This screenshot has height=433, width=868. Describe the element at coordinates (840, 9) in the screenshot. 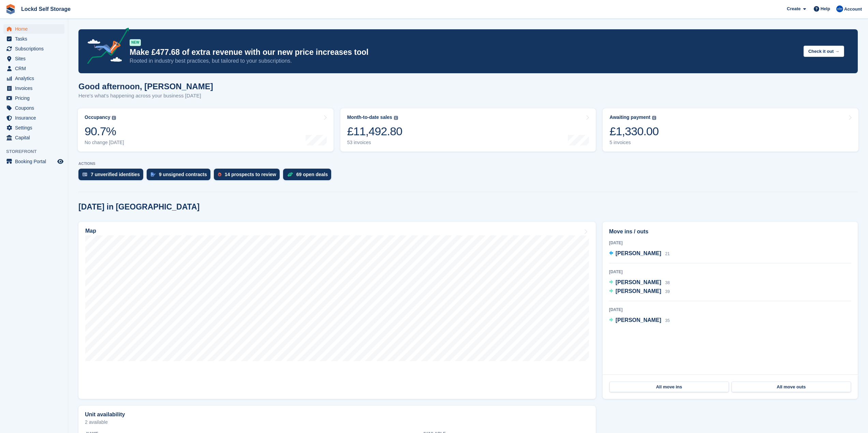

I see `img: Jonny Bleach` at that location.